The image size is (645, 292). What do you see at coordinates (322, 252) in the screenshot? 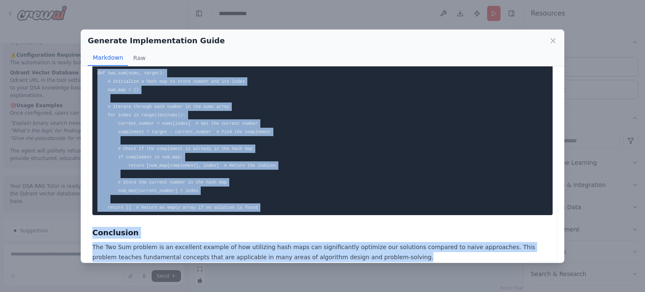
I see `p: The Two Sum problem is an excellent example of how utilizing hash maps can significantly optimize...` at bounding box center [322, 252].